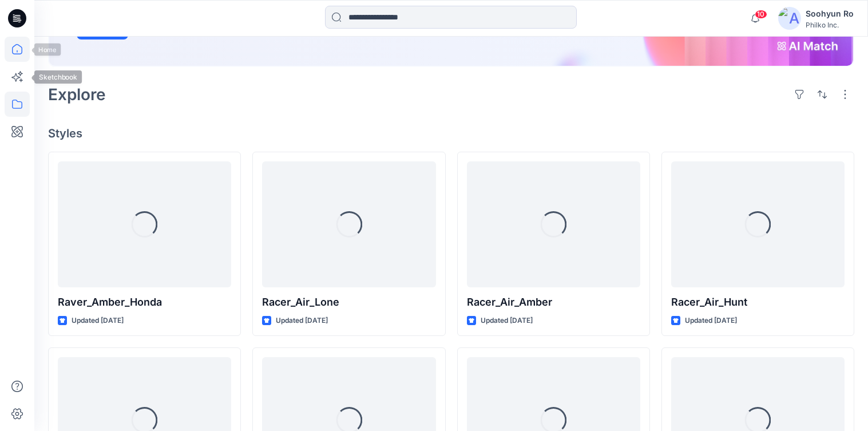 This screenshot has width=868, height=431. Describe the element at coordinates (758, 303) in the screenshot. I see `p: Racer_Air_Hunt` at that location.